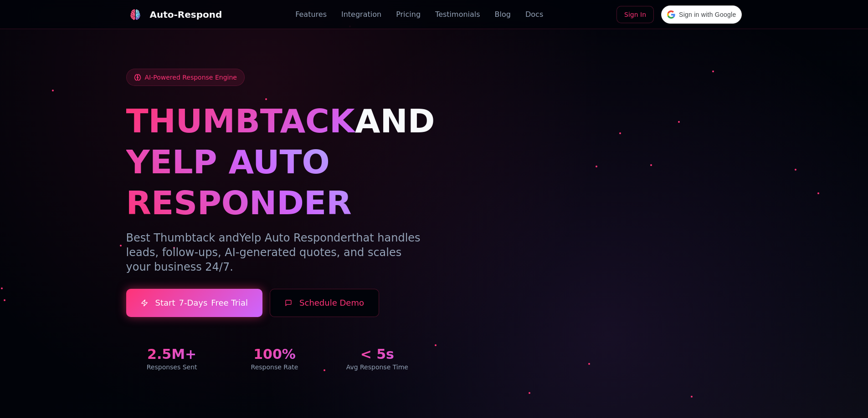 The image size is (868, 418). What do you see at coordinates (503, 14) in the screenshot?
I see `a: Blog` at bounding box center [503, 14].